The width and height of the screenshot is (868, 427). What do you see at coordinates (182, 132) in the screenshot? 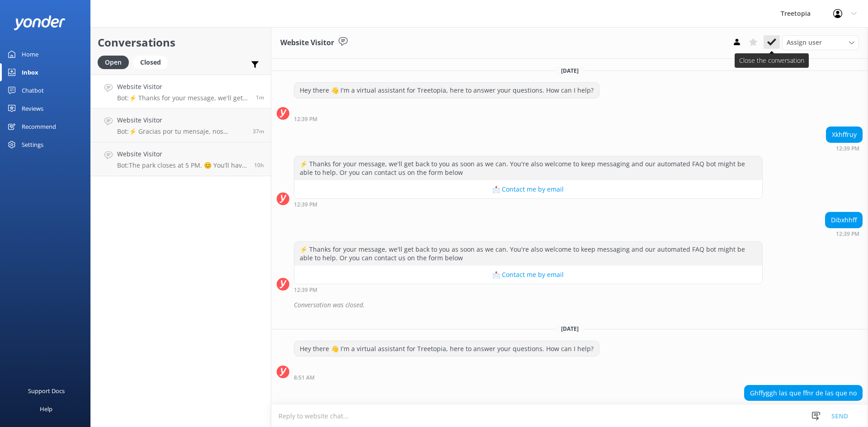
I see `p: Bot: ⚡ Gracias por tu mensaje, nos pondremos en contacto contigo lo antes posible. También puedes...` at bounding box center [182, 132].